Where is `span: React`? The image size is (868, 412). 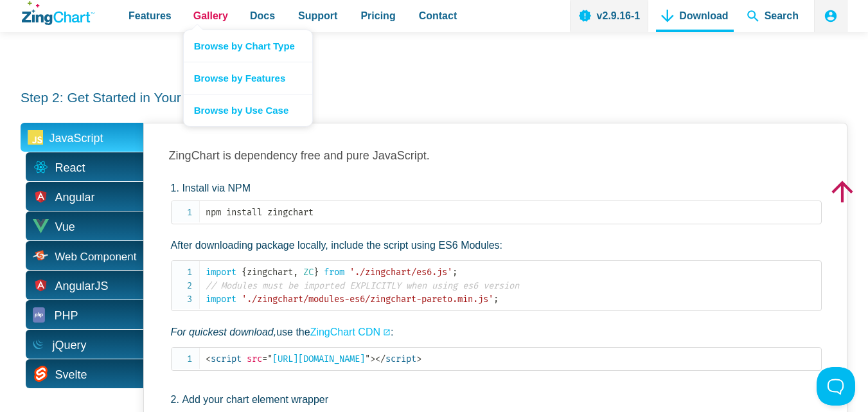 span: React is located at coordinates (70, 168).